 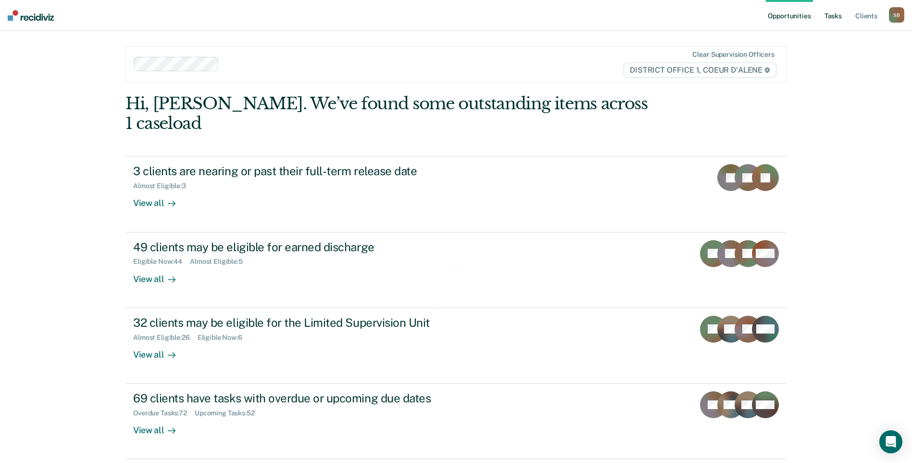 I want to click on button: SB, so click(x=897, y=15).